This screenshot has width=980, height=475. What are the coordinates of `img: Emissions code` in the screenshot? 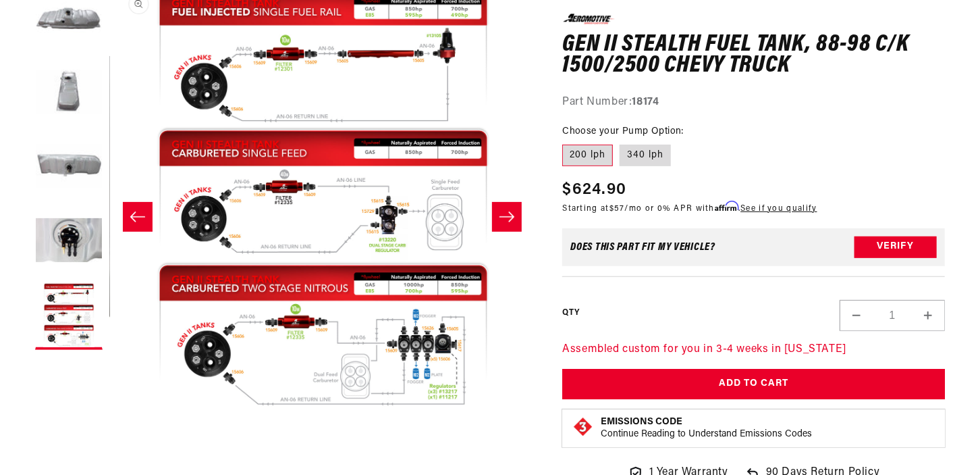 It's located at (583, 426).